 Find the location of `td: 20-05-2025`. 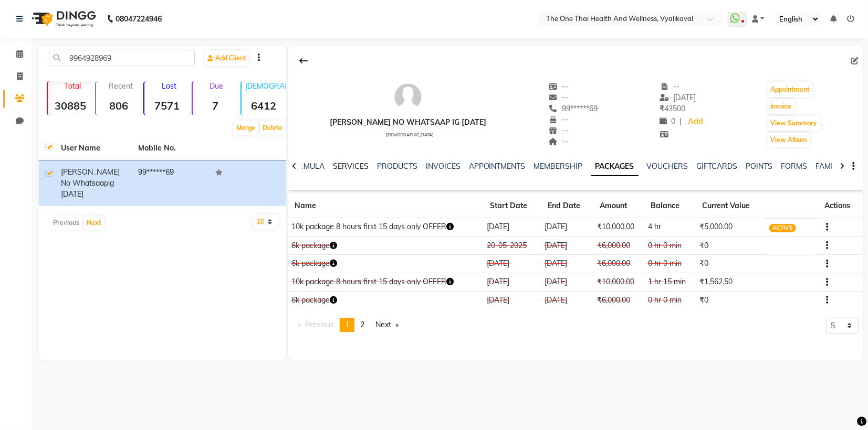

td: 20-05-2025 is located at coordinates (512, 245).